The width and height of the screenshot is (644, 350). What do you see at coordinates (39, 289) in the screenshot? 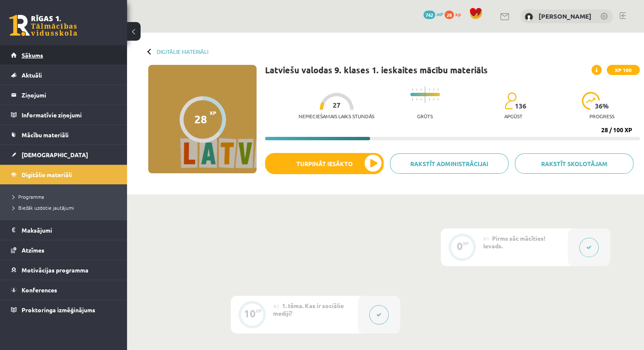
I see `span: Konferences` at bounding box center [39, 289].